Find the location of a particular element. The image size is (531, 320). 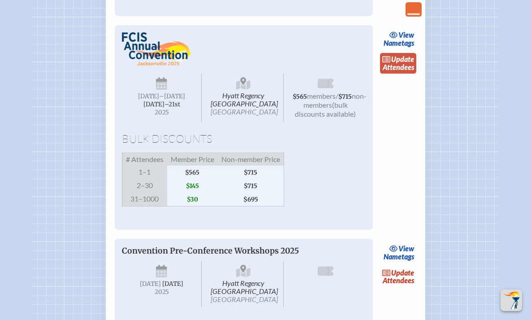

span: $30 is located at coordinates (192, 199).